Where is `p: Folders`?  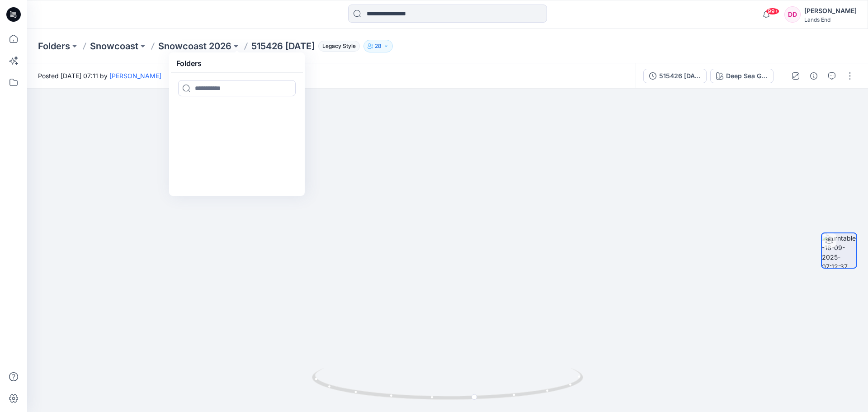
p: Folders is located at coordinates (54, 46).